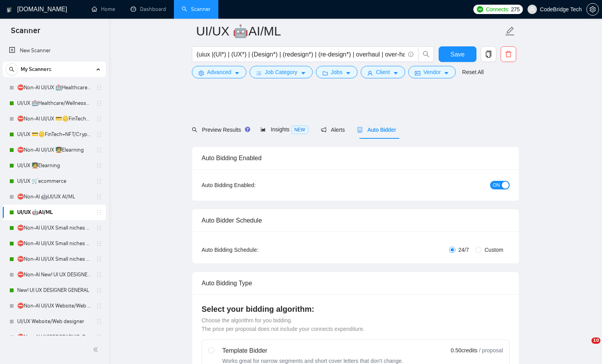 The width and height of the screenshot is (602, 364). I want to click on span: Save, so click(457, 54).